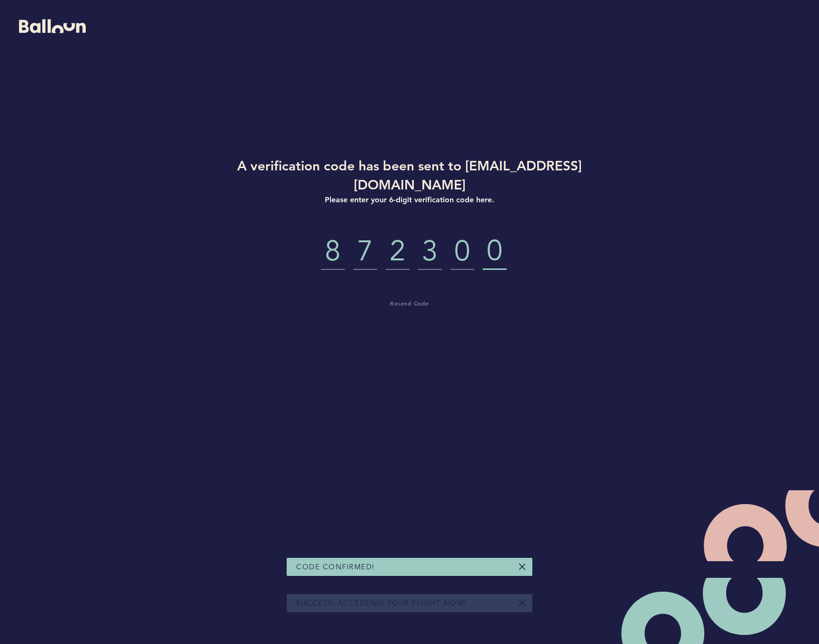 This screenshot has width=819, height=644. Describe the element at coordinates (398, 252) in the screenshot. I see `input: Code digit 3` at that location.